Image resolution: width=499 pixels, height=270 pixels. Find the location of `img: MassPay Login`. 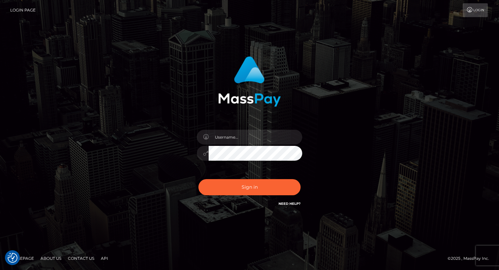

img: MassPay Login is located at coordinates (249, 81).